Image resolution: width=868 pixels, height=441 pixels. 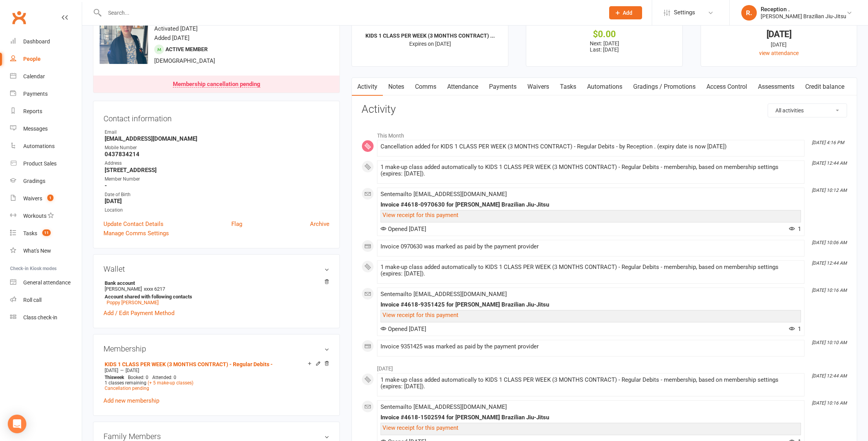 I want to click on div: Automations, so click(x=38, y=146).